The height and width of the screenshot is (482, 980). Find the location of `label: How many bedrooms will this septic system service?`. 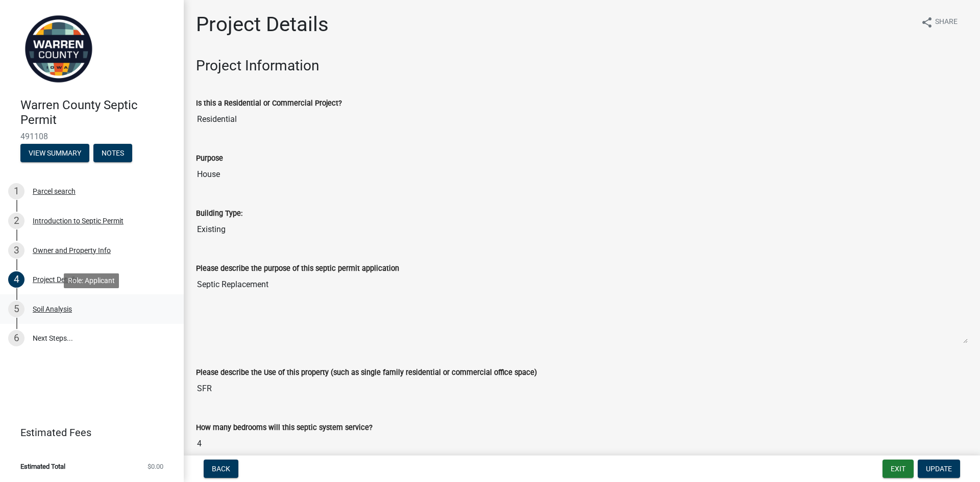

label: How many bedrooms will this septic system service? is located at coordinates (285, 428).